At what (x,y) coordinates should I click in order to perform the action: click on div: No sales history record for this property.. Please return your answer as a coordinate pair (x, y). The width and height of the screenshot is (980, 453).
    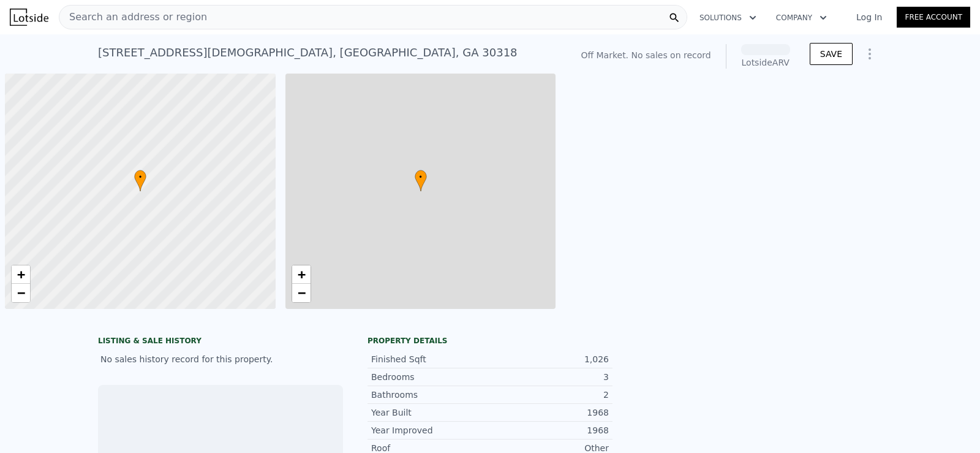
    Looking at the image, I should click on (220, 359).